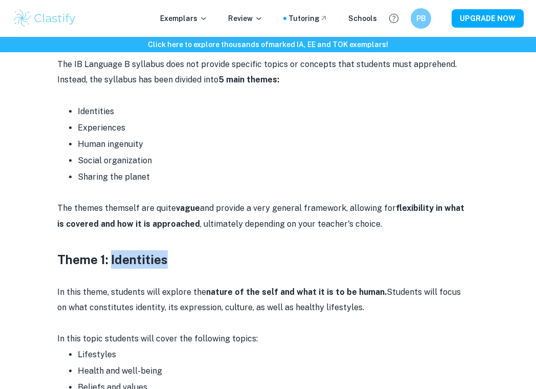 This screenshot has height=389, width=536. Describe the element at coordinates (188, 208) in the screenshot. I see `strong: vague` at that location.